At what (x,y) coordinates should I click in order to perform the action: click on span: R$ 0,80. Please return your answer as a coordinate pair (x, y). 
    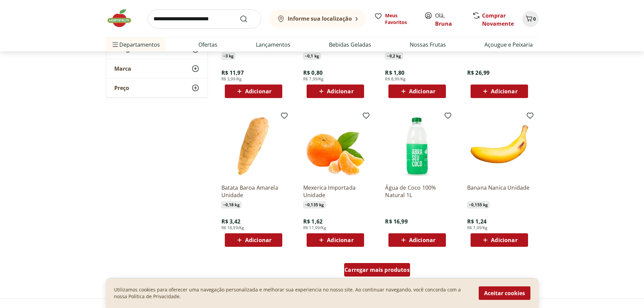
    Looking at the image, I should click on (313, 73).